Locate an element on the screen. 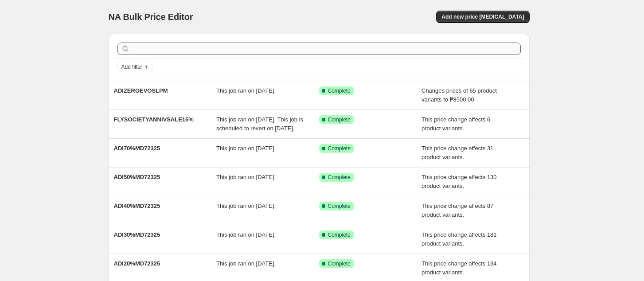 This screenshot has width=644, height=281. span: This price change affects 134 product variants. is located at coordinates (459, 268).